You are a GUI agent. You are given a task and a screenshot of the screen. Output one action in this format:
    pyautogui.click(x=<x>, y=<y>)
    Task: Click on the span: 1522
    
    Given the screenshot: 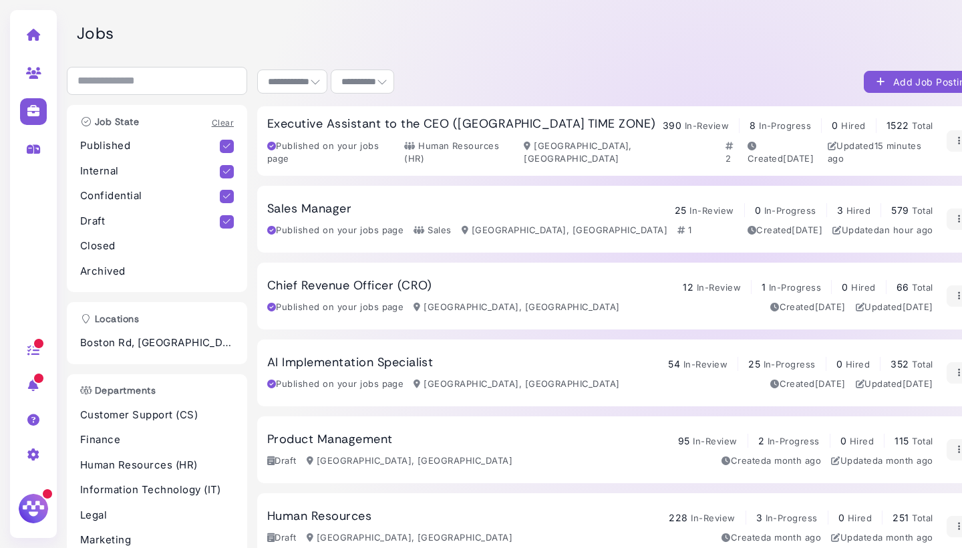 What is the action you would take?
    pyautogui.click(x=898, y=125)
    